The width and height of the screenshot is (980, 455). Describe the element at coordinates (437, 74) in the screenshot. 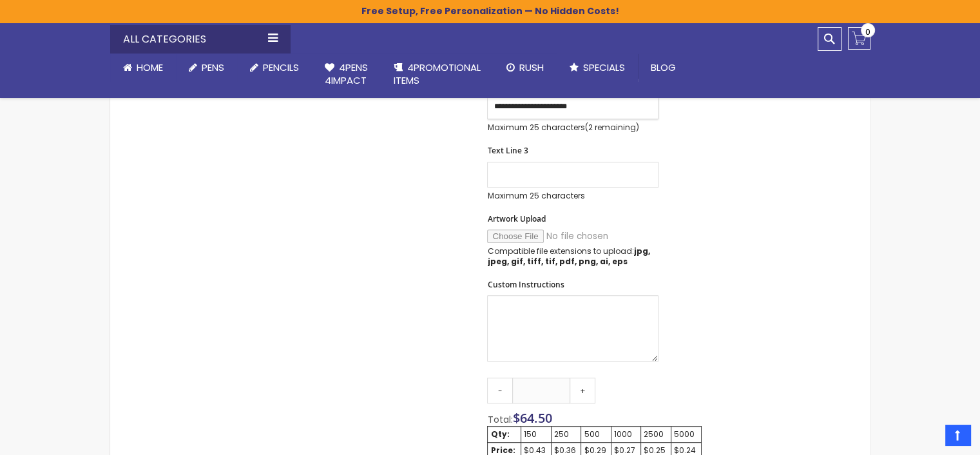

I see `span: 4PROMOTIONAL ITEMS` at that location.